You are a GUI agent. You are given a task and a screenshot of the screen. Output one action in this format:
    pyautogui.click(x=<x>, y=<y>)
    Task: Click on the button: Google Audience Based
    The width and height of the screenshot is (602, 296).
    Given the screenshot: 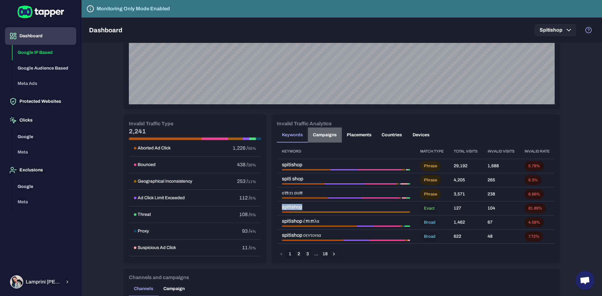 What is the action you would take?
    pyautogui.click(x=44, y=68)
    